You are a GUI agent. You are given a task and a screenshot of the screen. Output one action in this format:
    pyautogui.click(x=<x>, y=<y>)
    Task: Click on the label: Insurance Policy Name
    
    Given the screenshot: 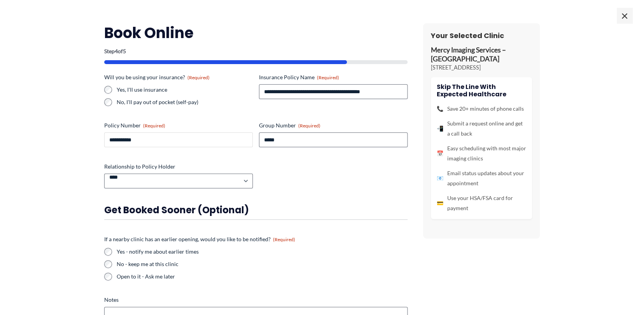 What is the action you would take?
    pyautogui.click(x=333, y=78)
    